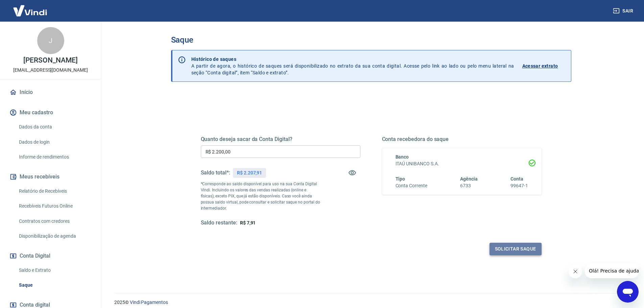 This screenshot has height=308, width=644. What do you see at coordinates (402, 157) in the screenshot?
I see `span: Banco` at bounding box center [402, 157].